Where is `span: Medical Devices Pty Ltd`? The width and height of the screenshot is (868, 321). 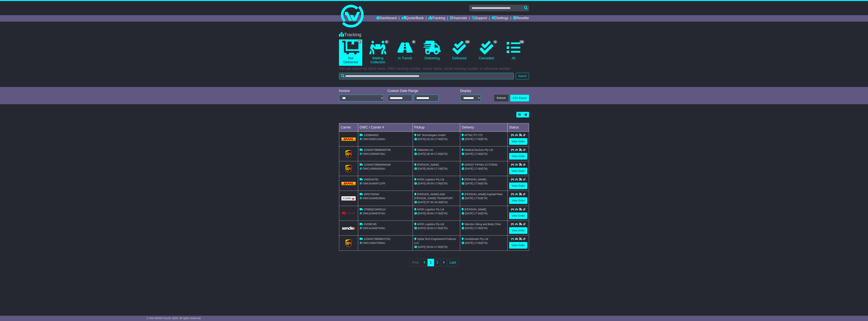
span: Medical Devices Pty Ltd is located at coordinates (479, 150).